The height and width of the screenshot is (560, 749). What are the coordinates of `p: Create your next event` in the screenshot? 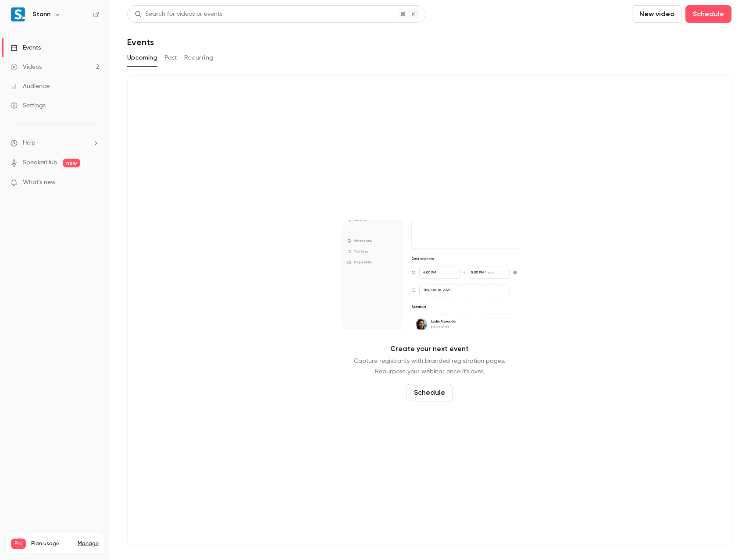 It's located at (429, 349).